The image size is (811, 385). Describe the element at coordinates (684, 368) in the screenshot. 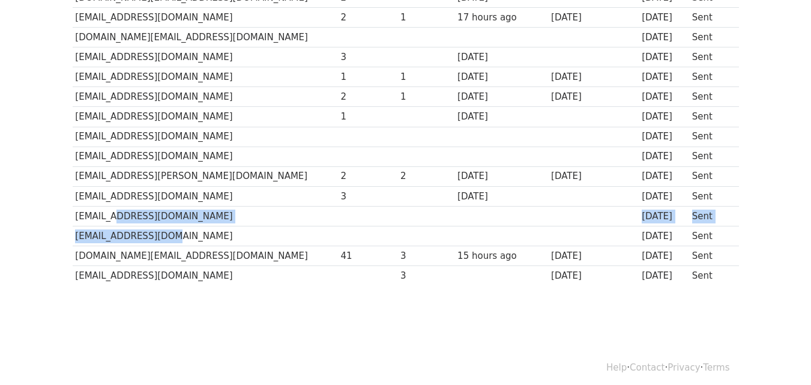

I see `a: Privacy` at that location.